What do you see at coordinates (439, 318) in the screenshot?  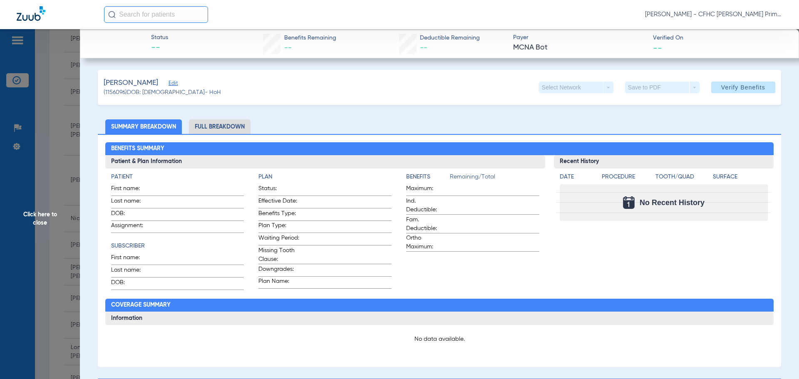 I see `h3: Information` at bounding box center [439, 318].